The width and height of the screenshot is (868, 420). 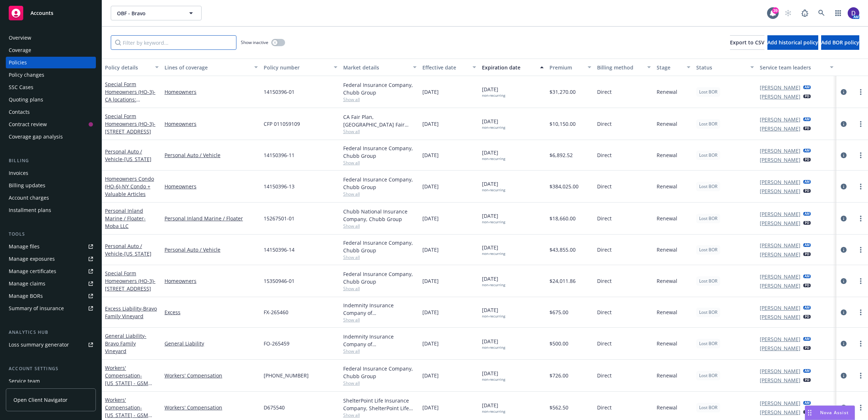 I want to click on div: Service team, so click(x=24, y=381).